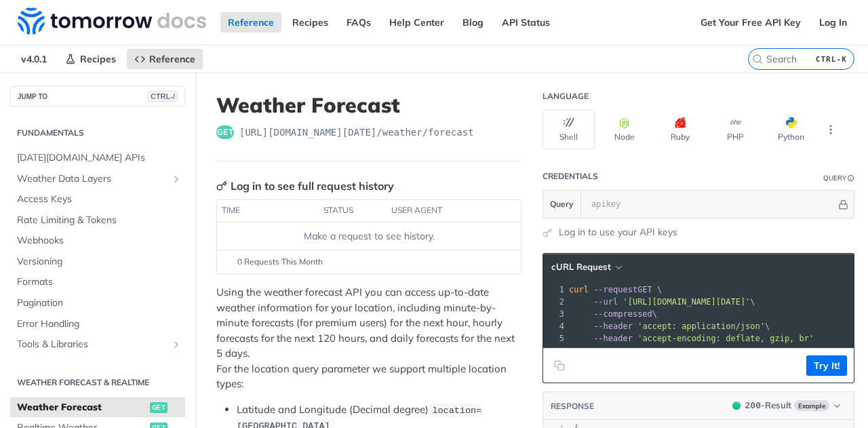 The image size is (868, 428). Describe the element at coordinates (832, 59) in the screenshot. I see `kbd: CTRL-K` at that location.